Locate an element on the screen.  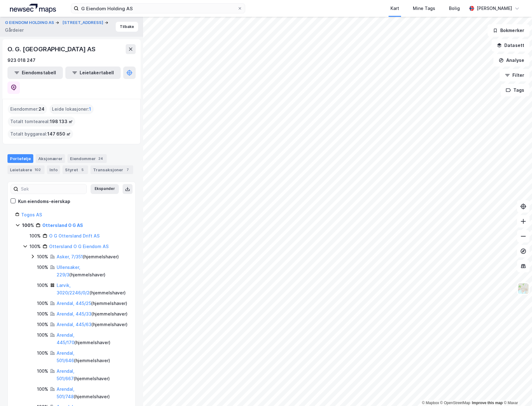
button: Tags is located at coordinates (515, 90).